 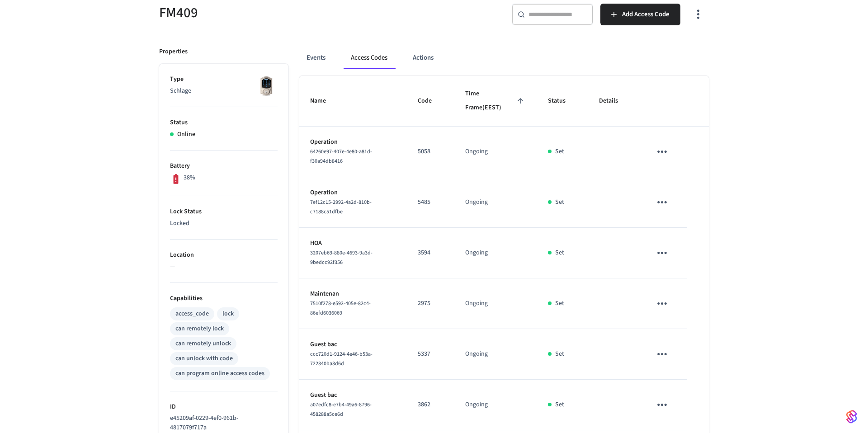 I want to click on p: Battery, so click(x=223, y=166).